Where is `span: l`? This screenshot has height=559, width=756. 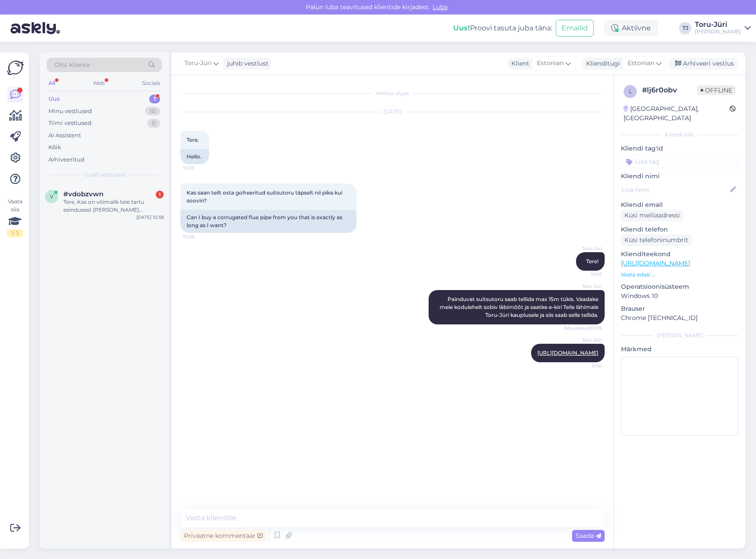 span: l is located at coordinates (630, 91).